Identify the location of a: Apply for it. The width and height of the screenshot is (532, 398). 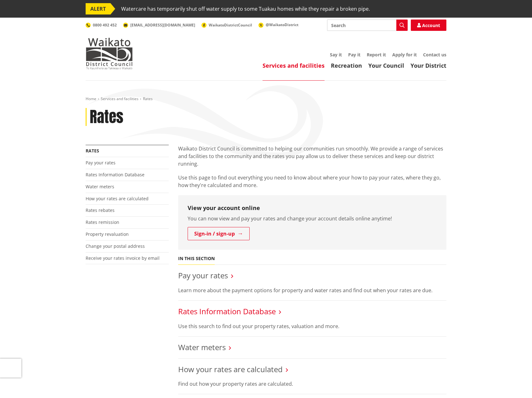
(404, 55).